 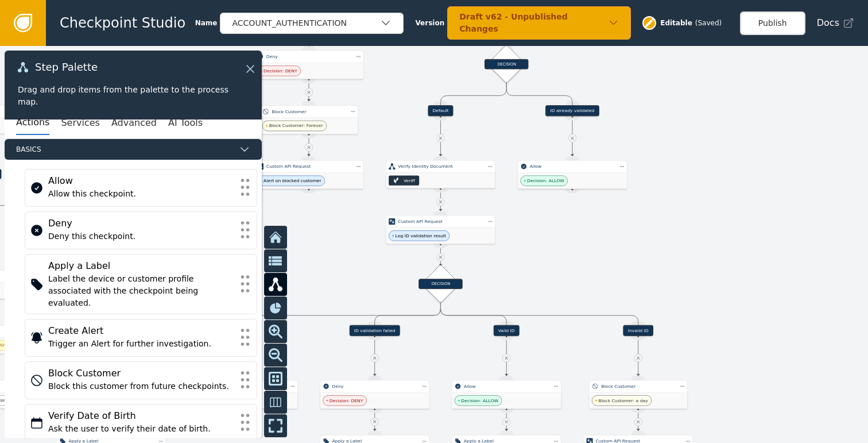 What do you see at coordinates (140, 266) in the screenshot?
I see `div: Apply a Label` at bounding box center [140, 266].